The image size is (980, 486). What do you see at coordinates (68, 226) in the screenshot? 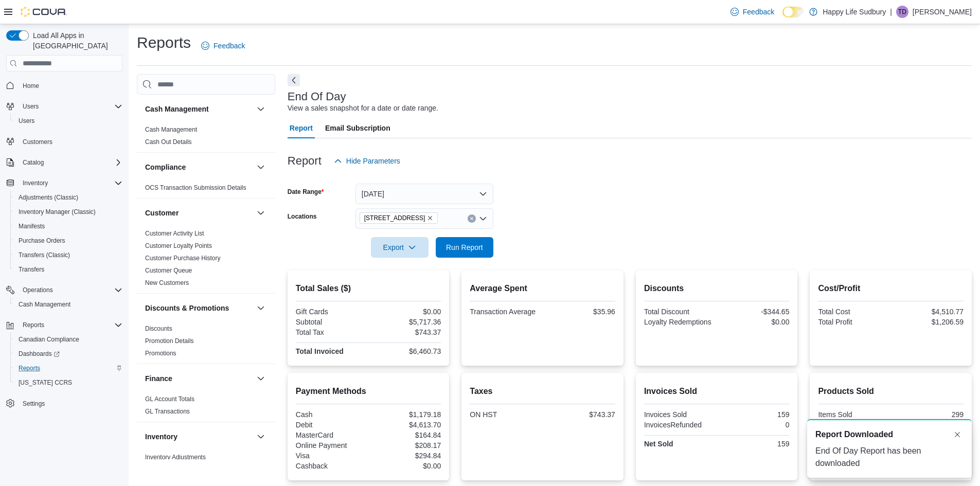
I see `button: Manifests` at bounding box center [68, 226].